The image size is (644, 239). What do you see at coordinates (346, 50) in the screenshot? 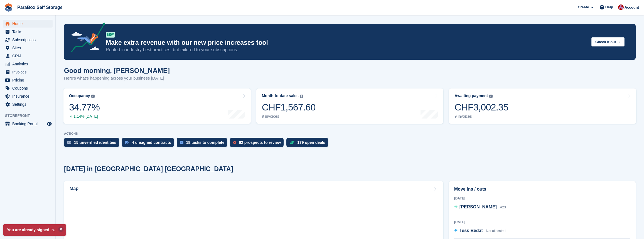
I see `p: Rooted in industry best practices, but tailored to your subscriptions.` at bounding box center [346, 50].